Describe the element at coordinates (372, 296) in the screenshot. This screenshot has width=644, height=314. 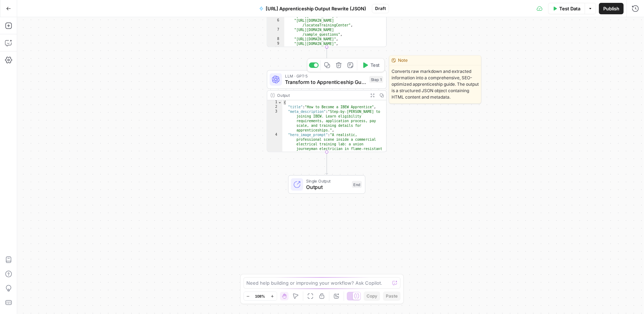
I see `span: Copy` at that location.